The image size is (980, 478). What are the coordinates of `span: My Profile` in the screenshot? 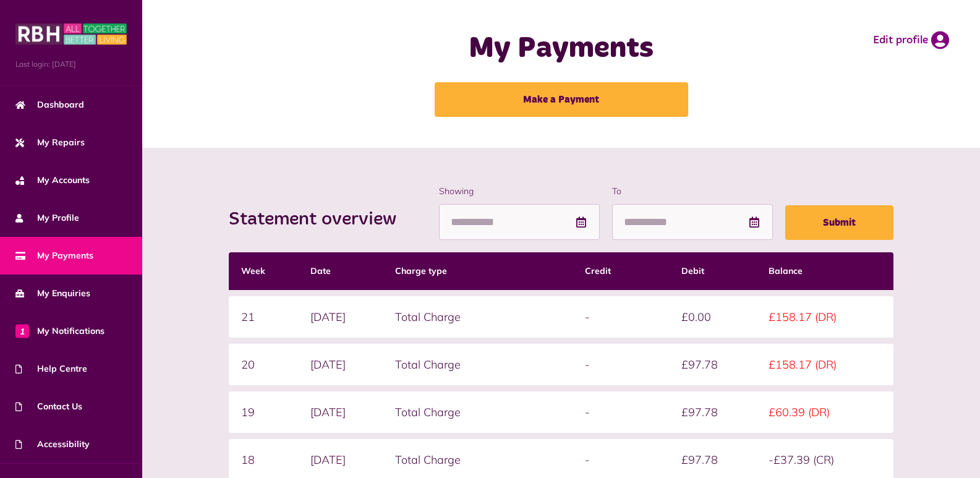 It's located at (47, 218).